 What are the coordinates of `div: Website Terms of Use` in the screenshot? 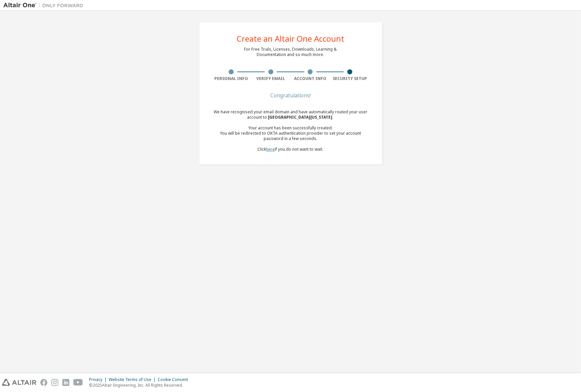 It's located at (133, 379).